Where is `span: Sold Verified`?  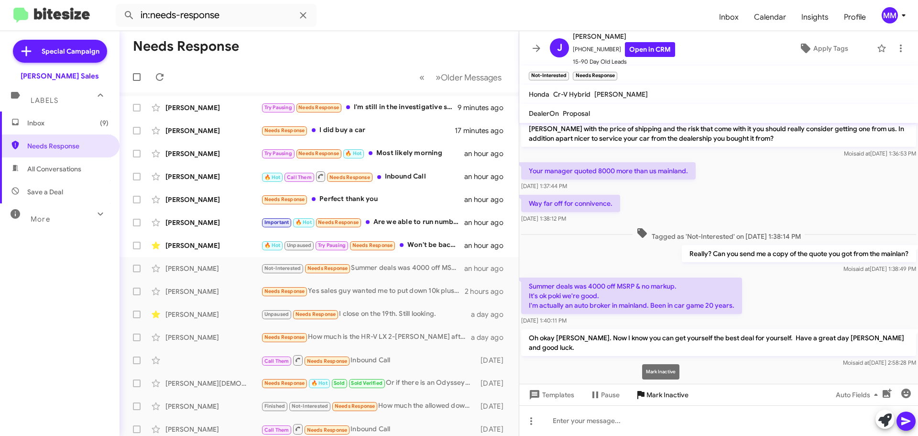 span: Sold Verified is located at coordinates (367, 383).